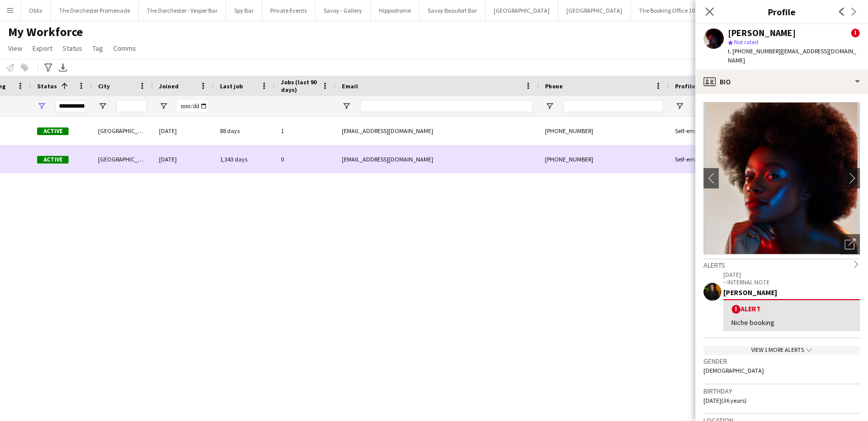 Image resolution: width=868 pixels, height=421 pixels. Describe the element at coordinates (782, 361) in the screenshot. I see `h3: Gender` at that location.